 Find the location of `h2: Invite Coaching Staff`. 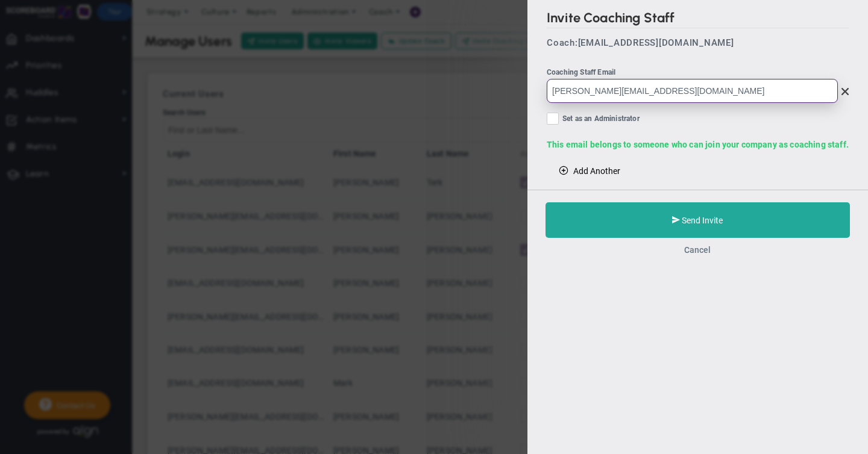

h2: Invite Coaching Staff is located at coordinates (697, 19).